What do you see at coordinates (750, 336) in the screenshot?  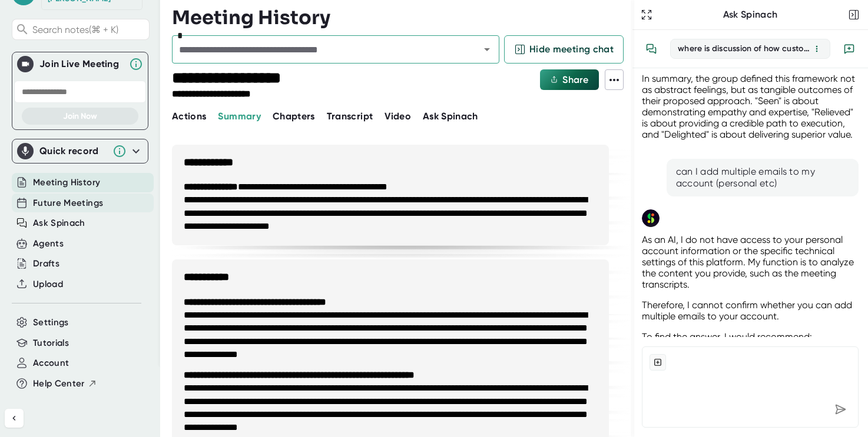 I see `p: To find the answer, I would recommend:` at bounding box center [750, 336].